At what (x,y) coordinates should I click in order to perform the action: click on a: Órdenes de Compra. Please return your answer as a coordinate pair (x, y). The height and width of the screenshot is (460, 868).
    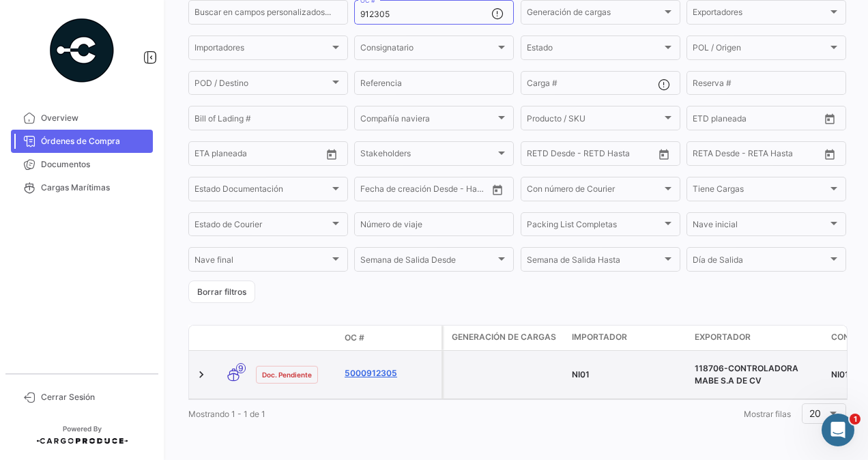
    Looking at the image, I should click on (82, 141).